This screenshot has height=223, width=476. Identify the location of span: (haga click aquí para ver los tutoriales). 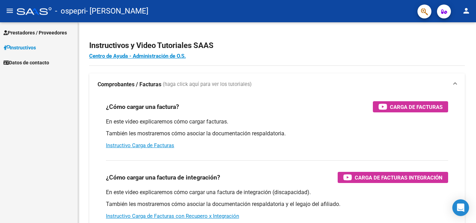
(207, 85).